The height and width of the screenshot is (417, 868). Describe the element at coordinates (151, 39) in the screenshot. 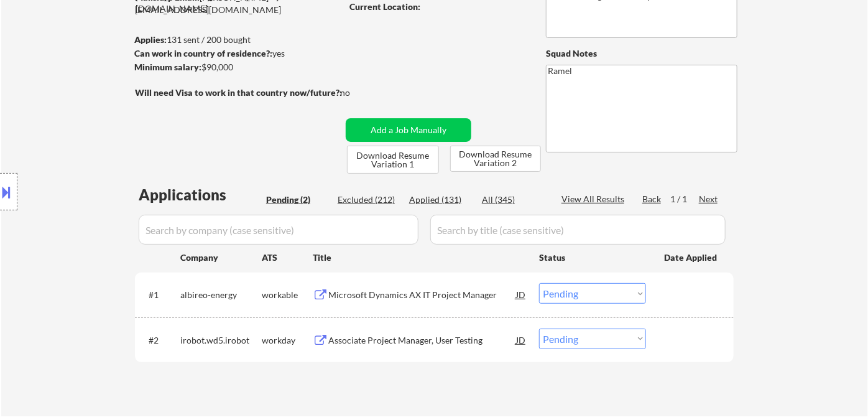

I see `strong: Applies:` at that location.